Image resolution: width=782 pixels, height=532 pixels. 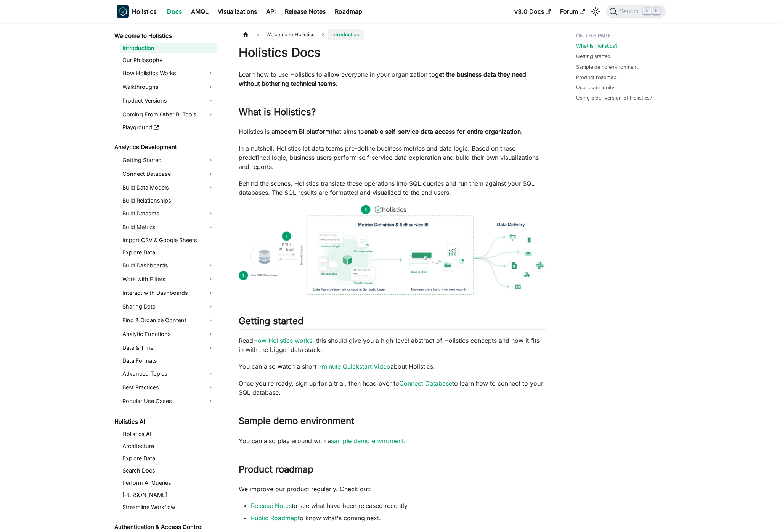 I want to click on a: Welcome to Holistics, so click(x=164, y=36).